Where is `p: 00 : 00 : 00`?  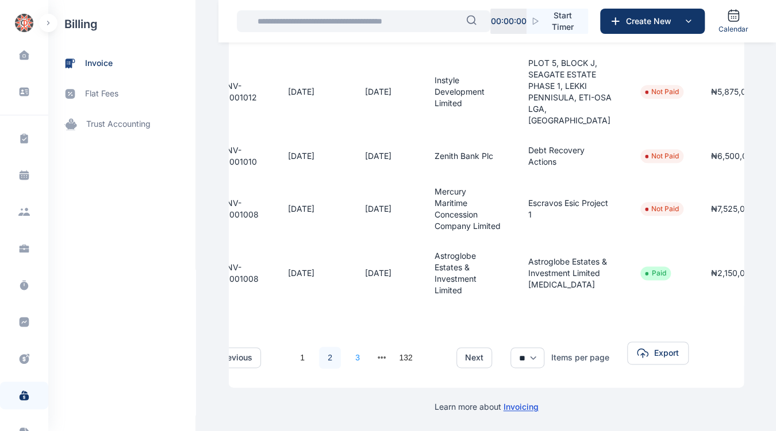 p: 00 : 00 : 00 is located at coordinates (508, 21).